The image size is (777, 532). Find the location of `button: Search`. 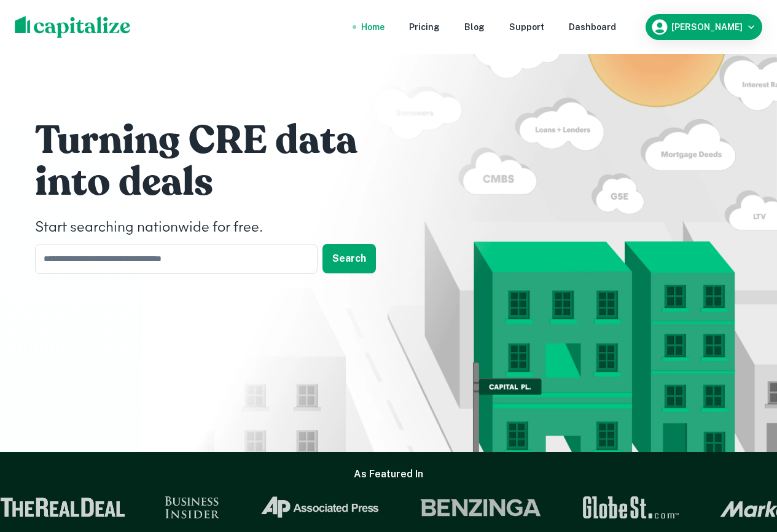

button: Search is located at coordinates (349, 259).